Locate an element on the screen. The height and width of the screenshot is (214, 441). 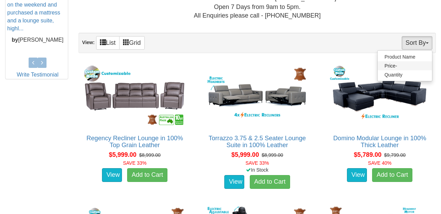
a: Regency Recliner Lounge in 100% Top Grain Leather is located at coordinates (135, 142).